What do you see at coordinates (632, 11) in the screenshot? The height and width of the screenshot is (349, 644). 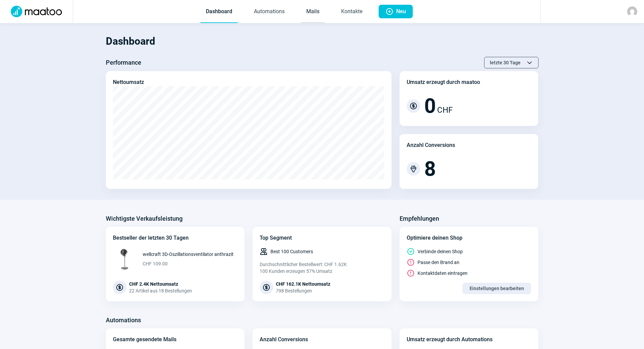 I see `img: avatar` at bounding box center [632, 11].